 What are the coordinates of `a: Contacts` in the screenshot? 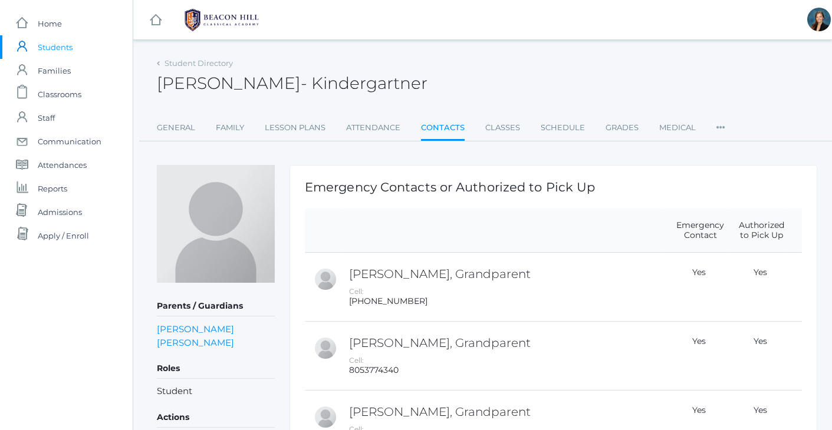 It's located at (443, 129).